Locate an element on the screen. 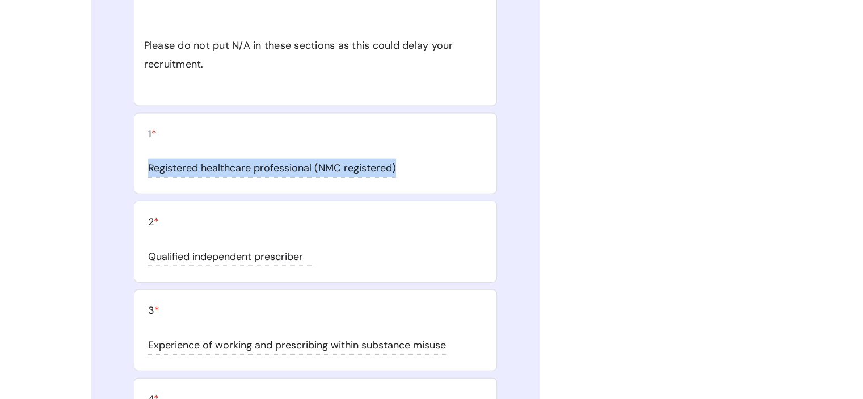 The height and width of the screenshot is (399, 863). h2: 1 is located at coordinates (316, 134).